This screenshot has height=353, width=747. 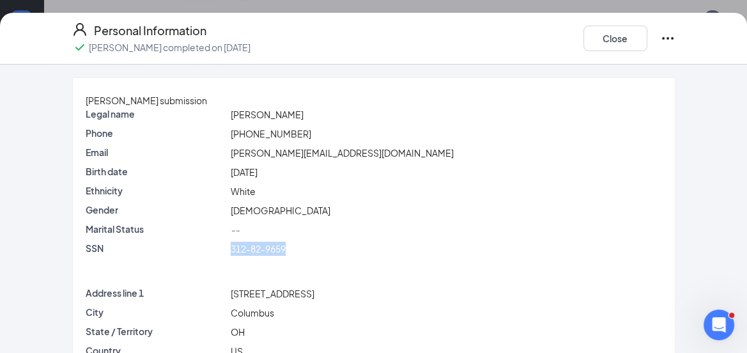 I want to click on h4: Personal Information, so click(x=150, y=31).